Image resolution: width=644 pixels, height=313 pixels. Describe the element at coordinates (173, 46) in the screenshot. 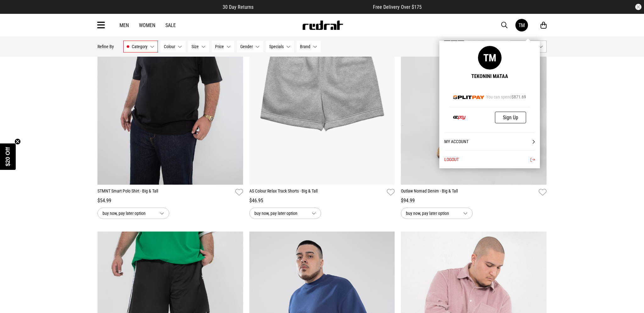

I see `button: Colour` at that location.